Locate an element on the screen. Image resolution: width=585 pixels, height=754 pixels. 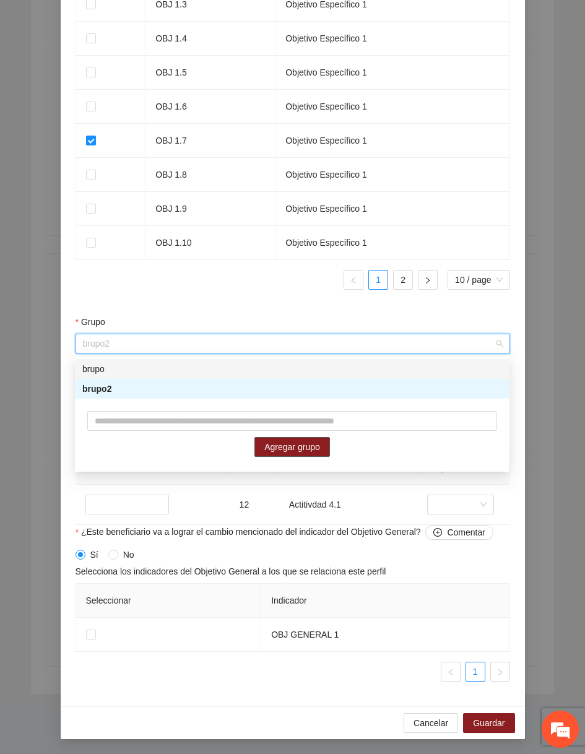
button: Guardar is located at coordinates (489, 723).